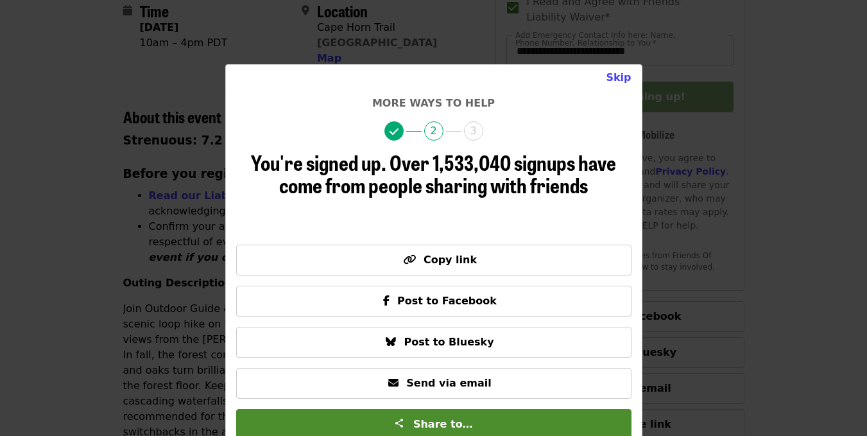 The width and height of the screenshot is (867, 436). I want to click on i: check icon, so click(394, 132).